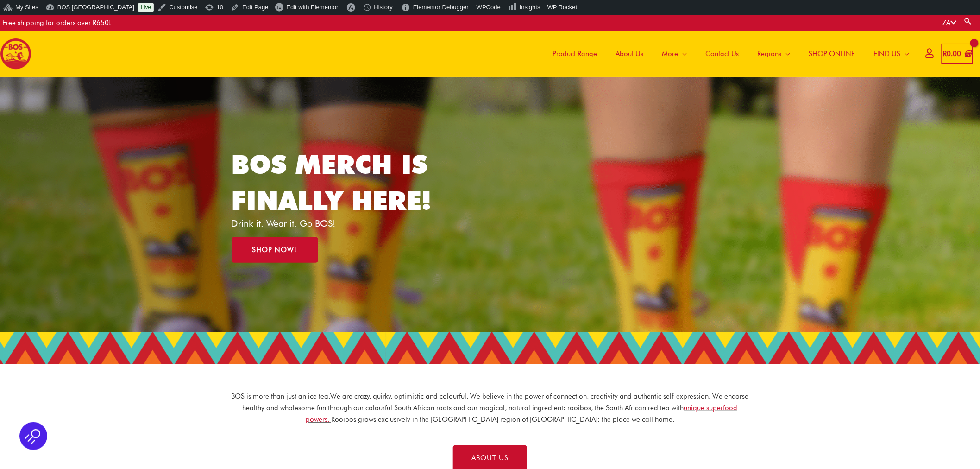 This screenshot has width=980, height=469. I want to click on p: Drink it. Wear it. Go BOS!, so click(339, 223).